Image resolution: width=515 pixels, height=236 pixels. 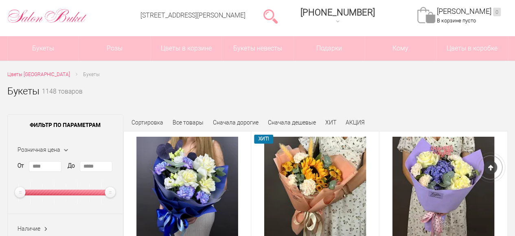 I want to click on span: ХИТ!, so click(x=263, y=139).